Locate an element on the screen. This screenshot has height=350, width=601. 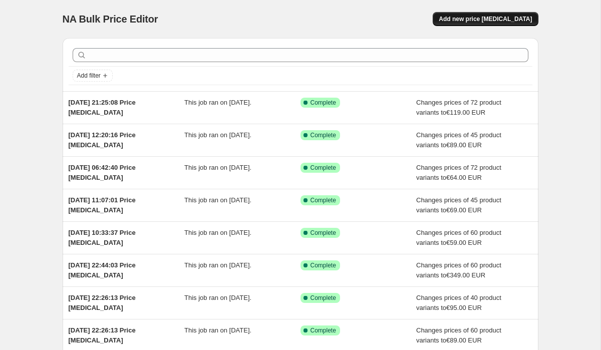
span: €349.00 EUR is located at coordinates (466, 275).